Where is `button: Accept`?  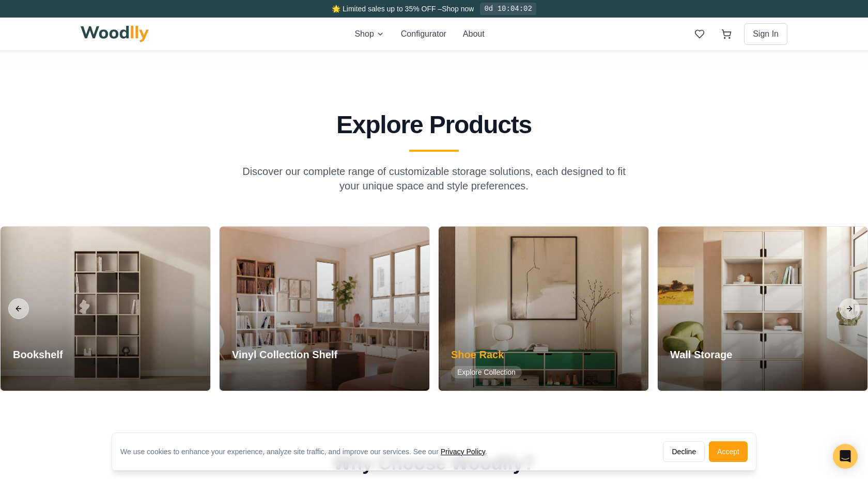 button: Accept is located at coordinates (728, 452).